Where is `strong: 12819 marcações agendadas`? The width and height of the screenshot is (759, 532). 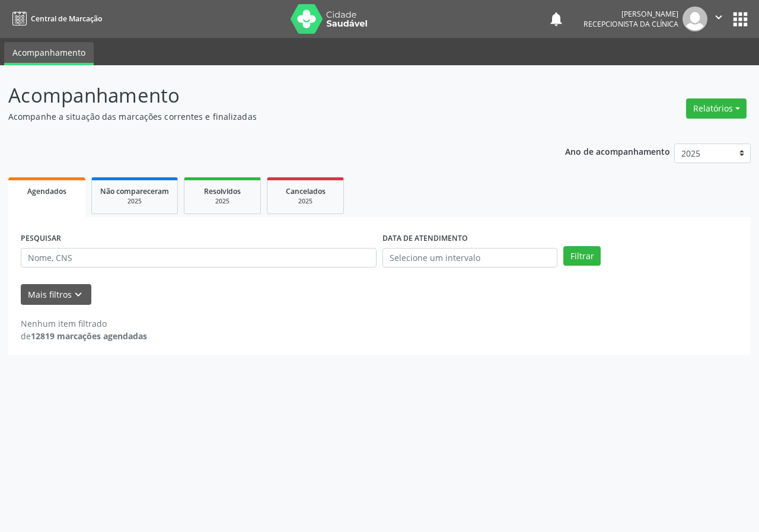
strong: 12819 marcações agendadas is located at coordinates (89, 335).